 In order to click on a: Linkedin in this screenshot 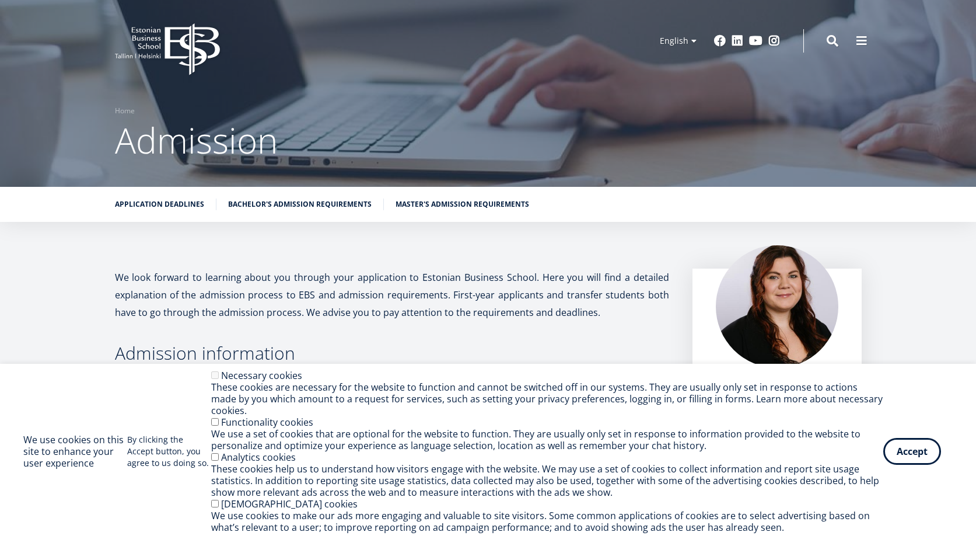, I will do `click(738, 41)`.